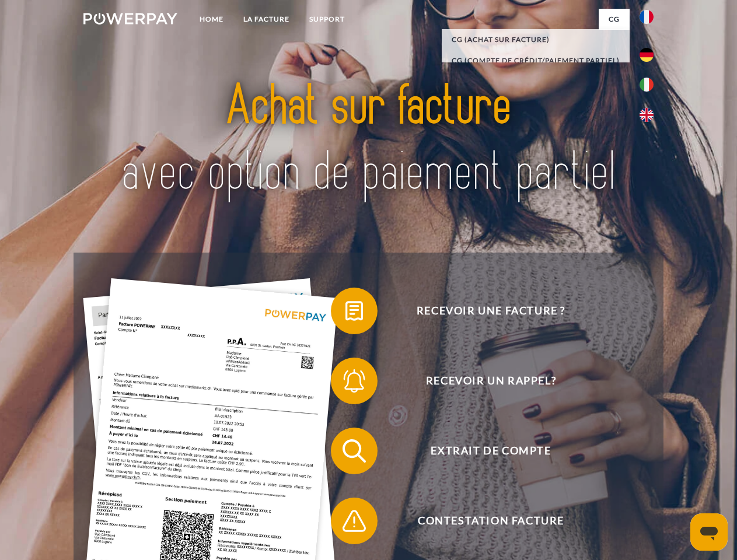  What do you see at coordinates (536, 40) in the screenshot?
I see `a: CG (achat sur facture)` at bounding box center [536, 40].